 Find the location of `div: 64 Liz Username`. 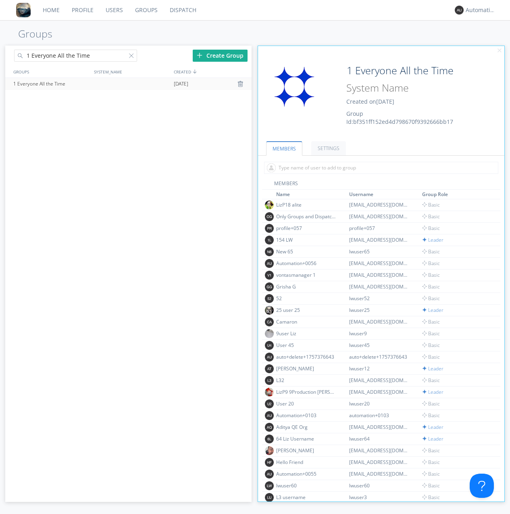

div: 64 Liz Username is located at coordinates (306, 438).